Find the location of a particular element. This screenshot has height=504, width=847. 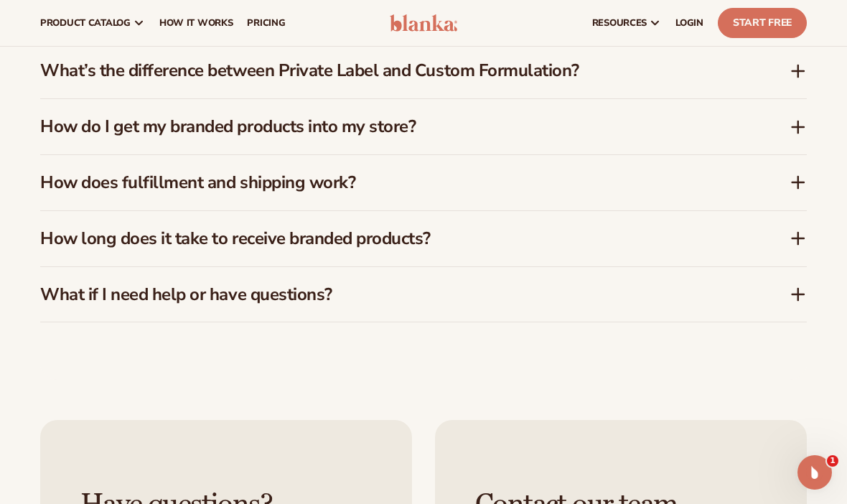

h3: How long does it take to receive branded products? is located at coordinates (393, 239).